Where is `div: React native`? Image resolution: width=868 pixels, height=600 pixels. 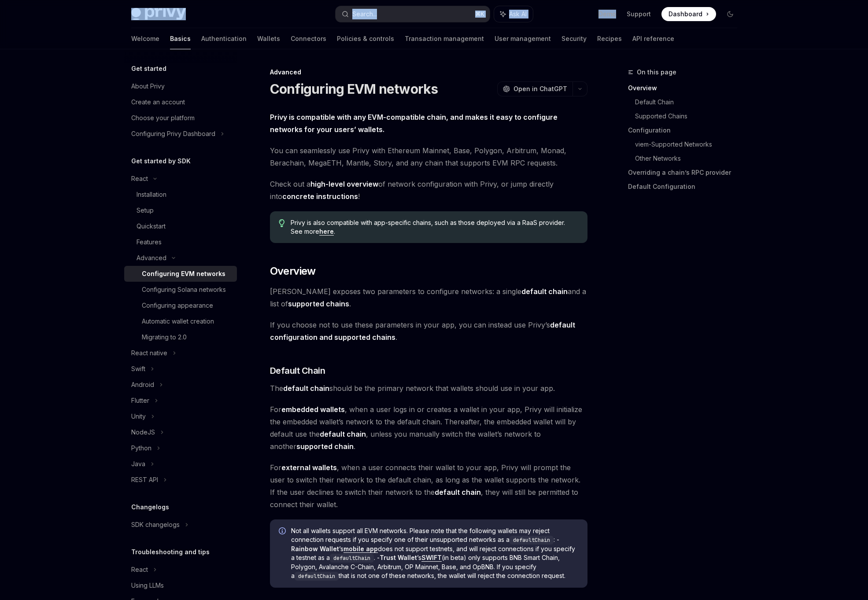 div: React native is located at coordinates (149, 353).